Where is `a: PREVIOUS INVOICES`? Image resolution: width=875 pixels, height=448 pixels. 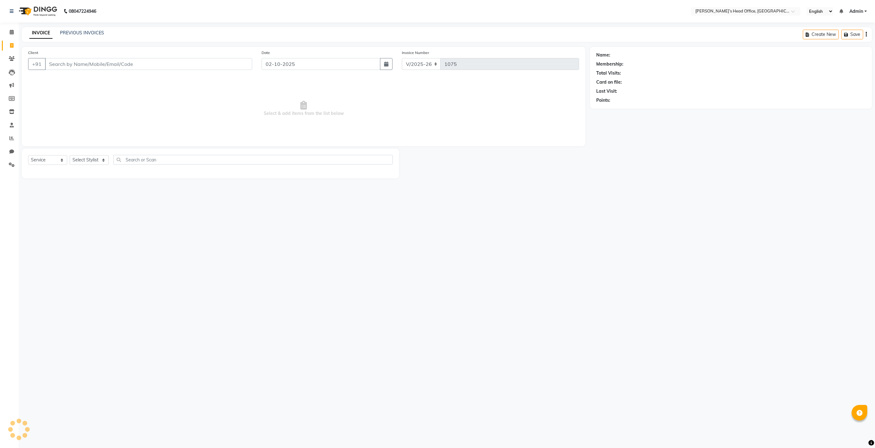 a: PREVIOUS INVOICES is located at coordinates (82, 33).